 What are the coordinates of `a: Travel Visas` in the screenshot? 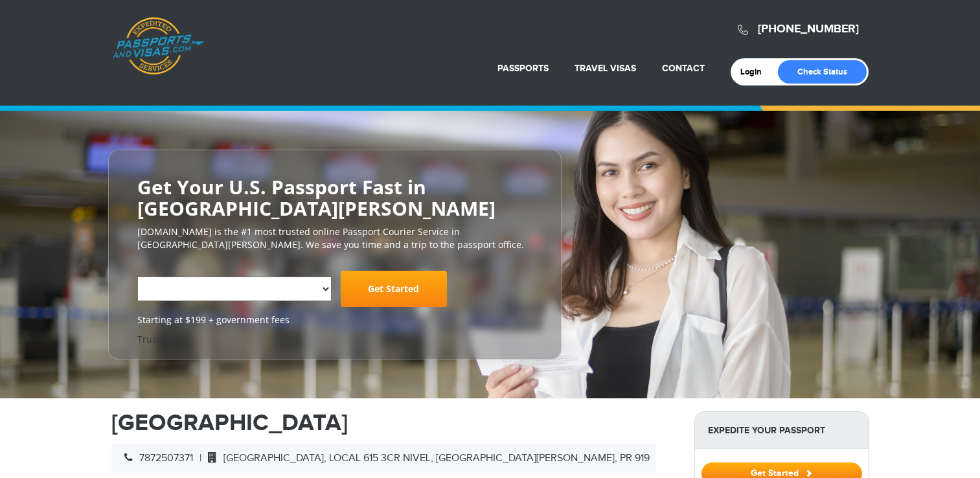 It's located at (605, 68).